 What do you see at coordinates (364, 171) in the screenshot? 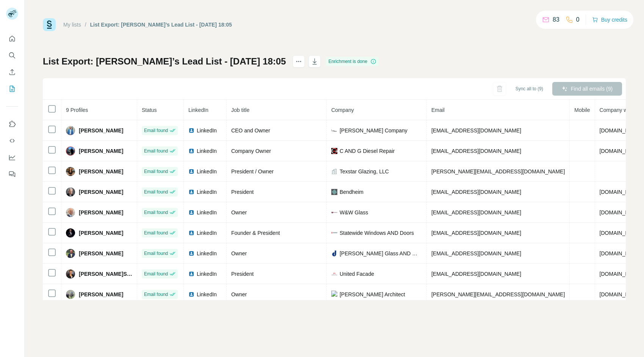
I see `span: Texstar Glazing, LLC` at bounding box center [364, 171].